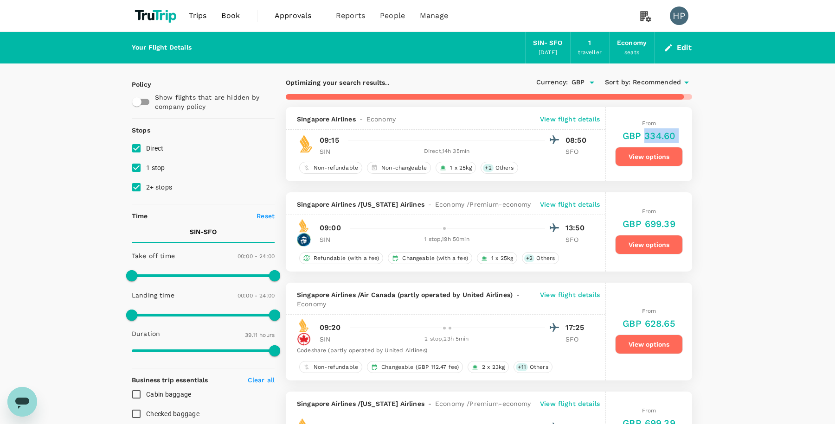  What do you see at coordinates (330, 328) in the screenshot?
I see `p: 09:20` at bounding box center [330, 328].